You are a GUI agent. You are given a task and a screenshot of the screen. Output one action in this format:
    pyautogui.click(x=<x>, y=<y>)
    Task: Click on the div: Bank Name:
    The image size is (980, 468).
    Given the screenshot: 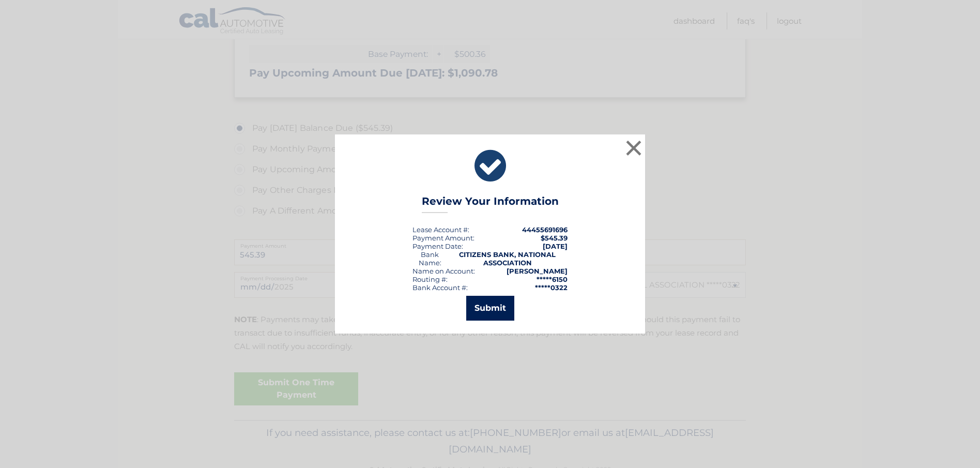 What is the action you would take?
    pyautogui.click(x=429, y=259)
    